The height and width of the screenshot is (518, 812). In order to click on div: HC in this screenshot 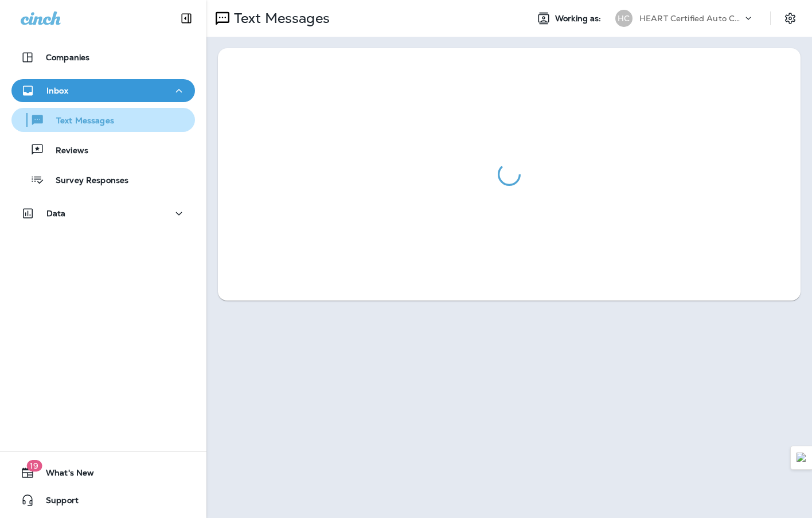, I will do `click(624, 18)`.